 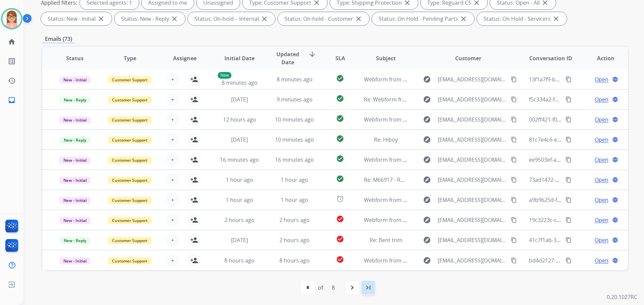 I want to click on span: Subject, so click(x=386, y=58).